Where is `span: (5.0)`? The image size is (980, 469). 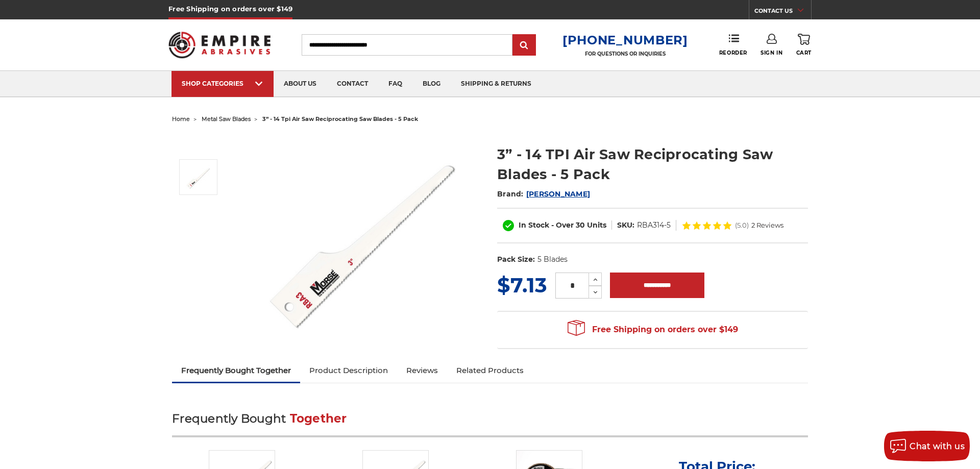 span: (5.0) is located at coordinates (741, 225).